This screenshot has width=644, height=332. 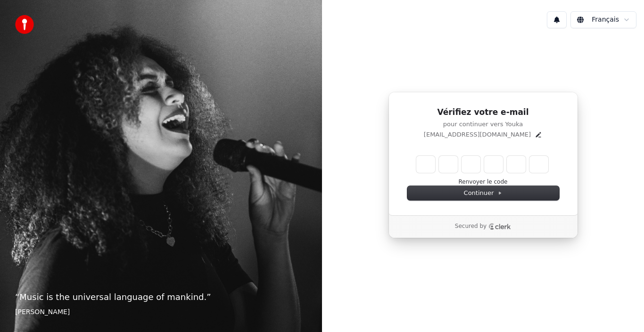 What do you see at coordinates (483, 193) in the screenshot?
I see `button: Continuer` at bounding box center [483, 193].